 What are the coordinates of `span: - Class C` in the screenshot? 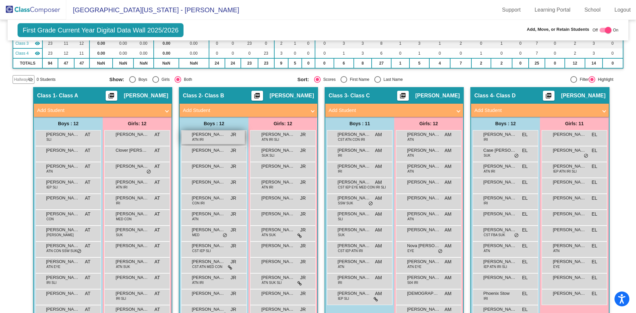 It's located at (358, 96).